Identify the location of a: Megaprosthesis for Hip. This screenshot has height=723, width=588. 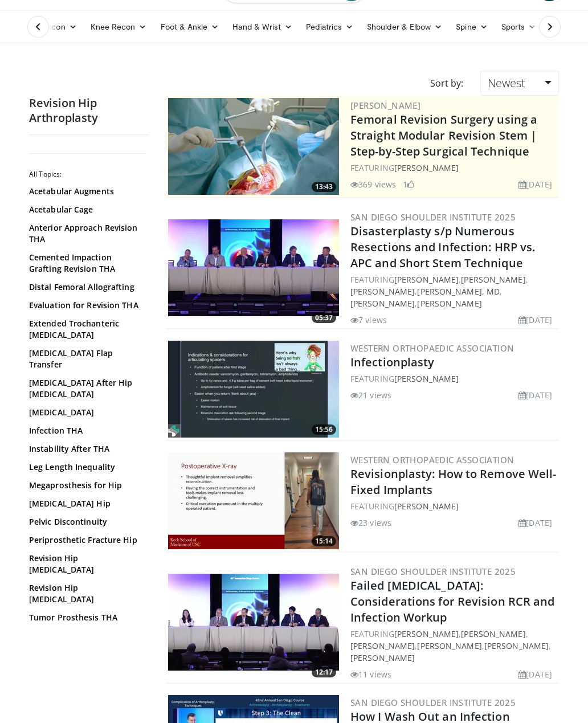
(86, 486).